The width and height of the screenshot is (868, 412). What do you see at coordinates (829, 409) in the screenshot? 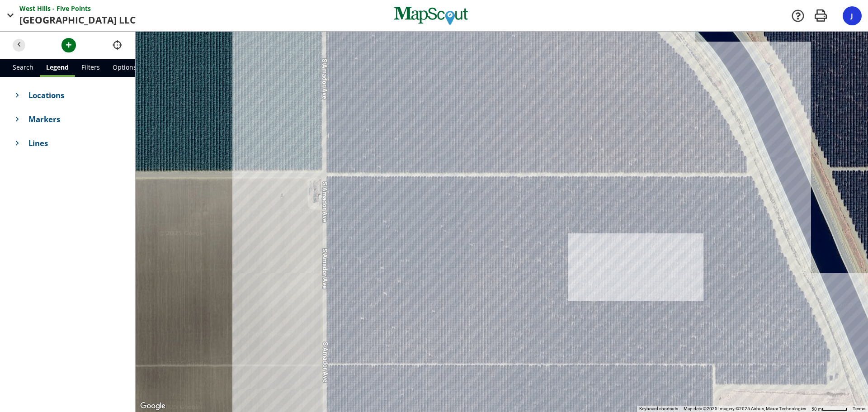
I see `button: Map Scale: 50 m per 52 pixels` at bounding box center [829, 409].